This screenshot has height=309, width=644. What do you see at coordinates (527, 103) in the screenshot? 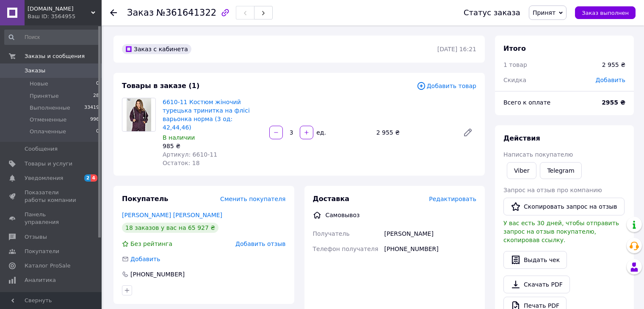
I see `span: Всего к оплате` at bounding box center [527, 103].